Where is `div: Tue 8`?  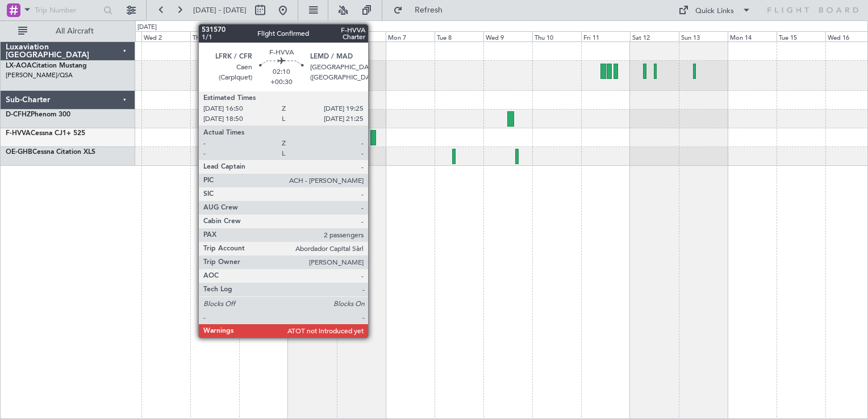 div: Tue 8 is located at coordinates (459, 36).